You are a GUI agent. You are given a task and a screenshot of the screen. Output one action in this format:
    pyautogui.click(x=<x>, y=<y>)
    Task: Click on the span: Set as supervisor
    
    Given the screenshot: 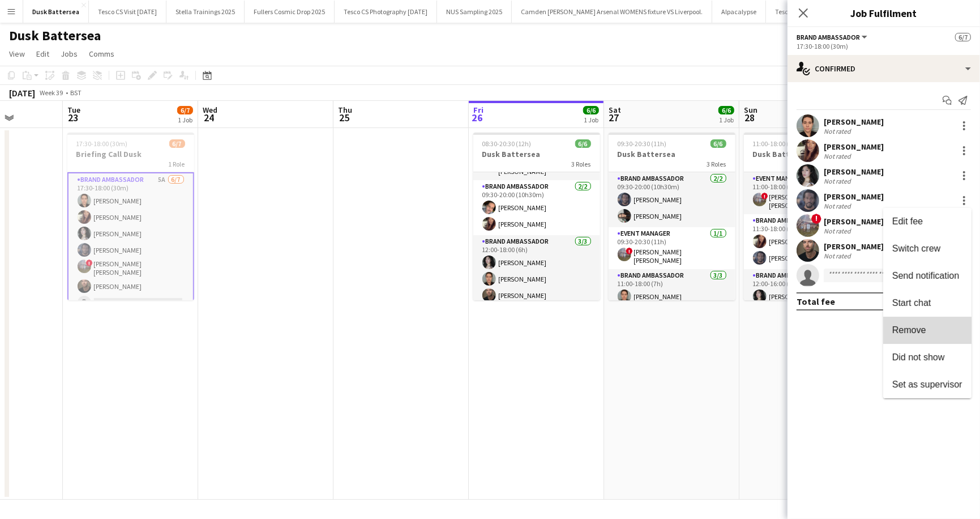 What is the action you would take?
    pyautogui.click(x=928, y=384)
    